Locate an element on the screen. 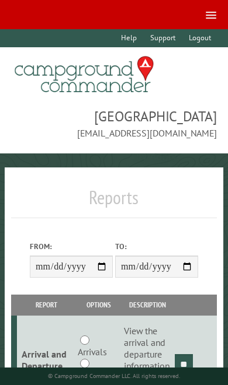  small: © Campground Commander LLC. All rights reserved. is located at coordinates (114, 376).